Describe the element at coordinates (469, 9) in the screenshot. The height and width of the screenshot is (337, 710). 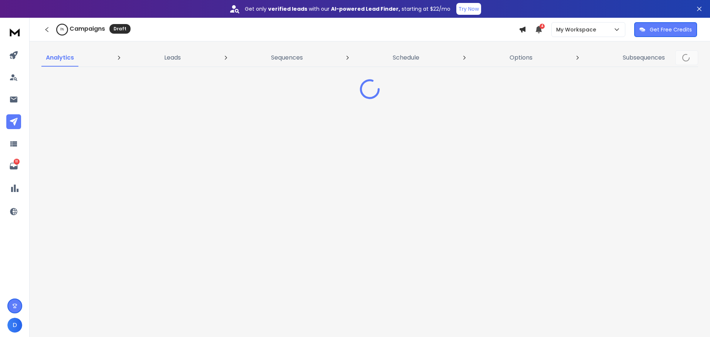
I see `button: Try Now` at that location.